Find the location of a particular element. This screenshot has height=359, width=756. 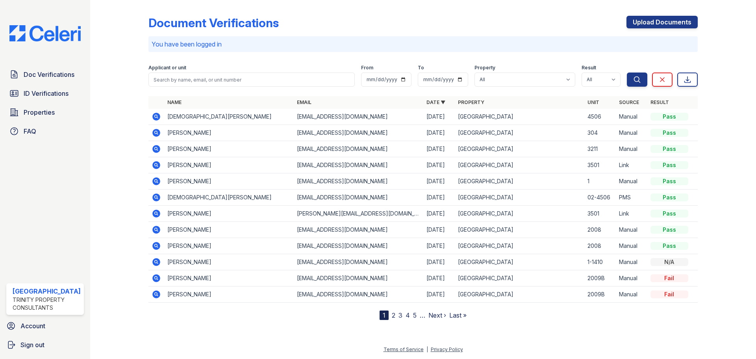

span: Doc Verifications is located at coordinates (49, 74).